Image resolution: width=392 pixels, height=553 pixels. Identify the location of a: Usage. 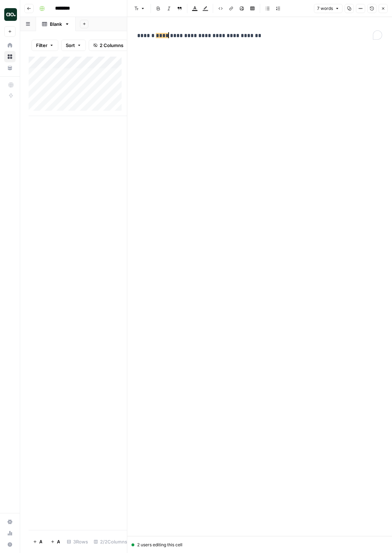
(10, 533).